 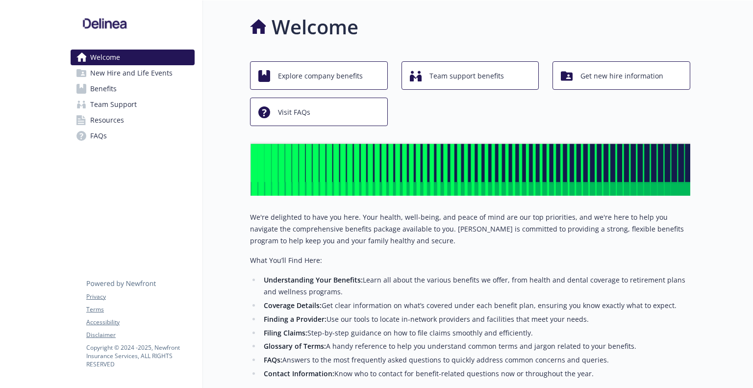 I want to click on li: Step-by-step guidance on how to file claims smoothly and efficiently., so click(x=476, y=333).